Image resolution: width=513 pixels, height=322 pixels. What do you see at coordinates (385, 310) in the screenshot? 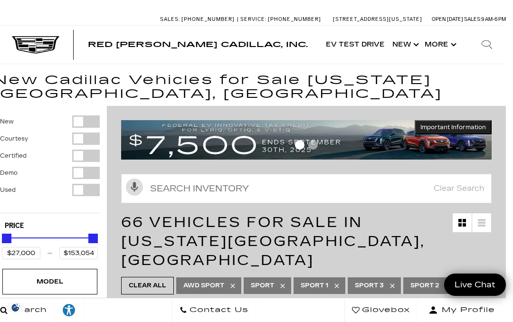
I see `span: Glovebox` at bounding box center [385, 310].